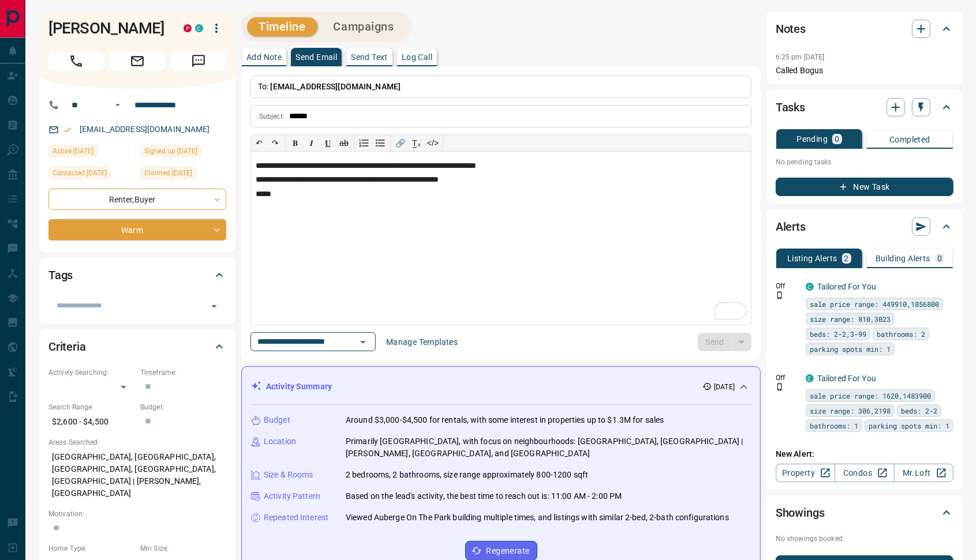 This screenshot has width=976, height=560. I want to click on p: Log Call, so click(417, 57).